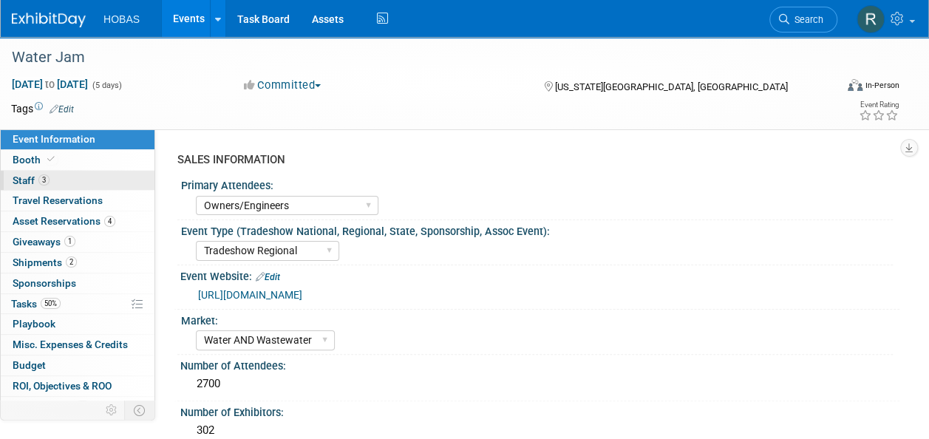  Describe the element at coordinates (78, 139) in the screenshot. I see `a: Event Information` at that location.